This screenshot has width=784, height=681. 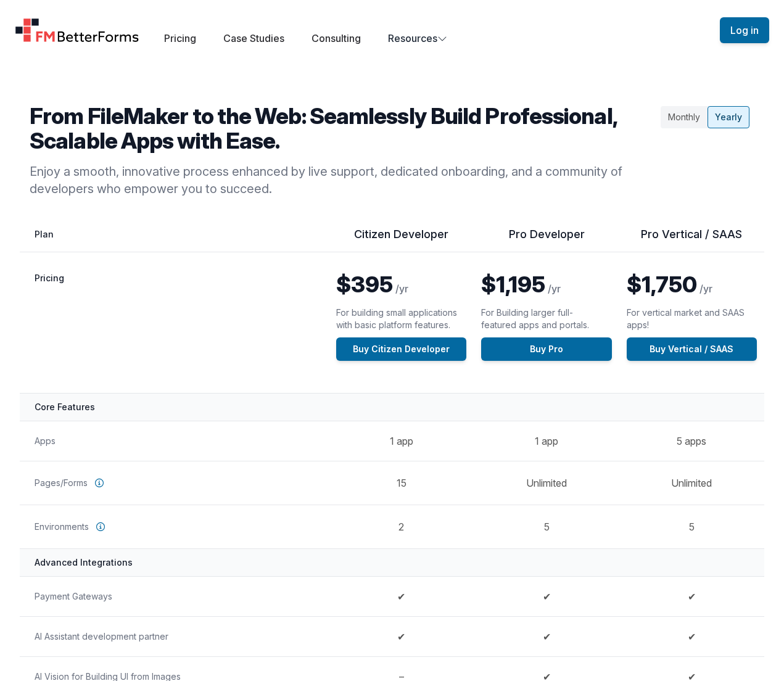 I want to click on div: Yearly, so click(x=728, y=117).